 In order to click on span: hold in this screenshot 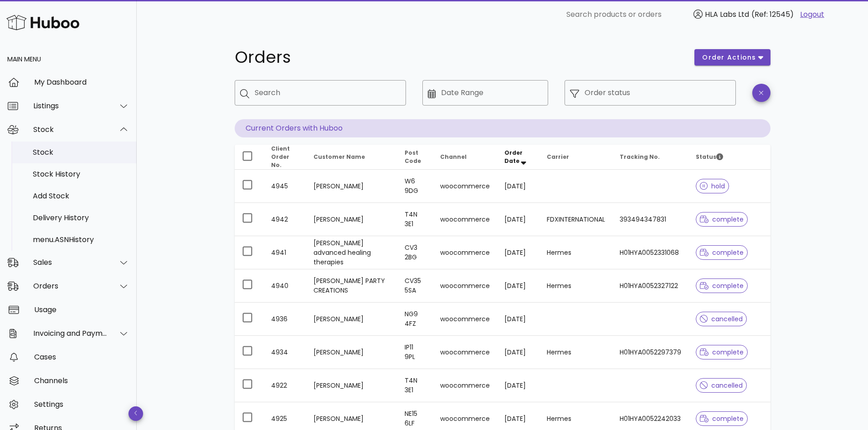, I will do `click(712, 187)`.